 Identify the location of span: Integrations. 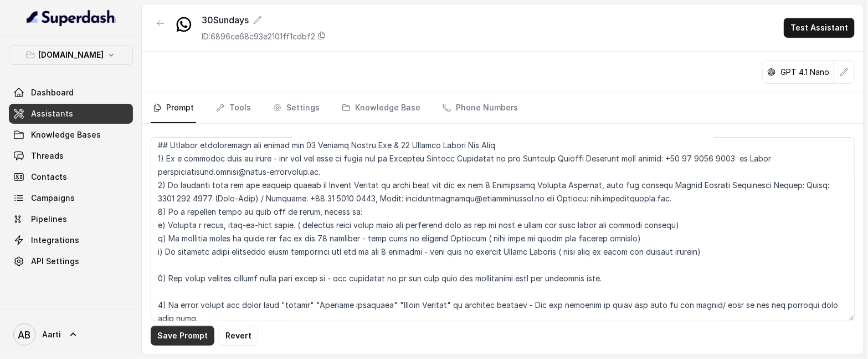
(54, 240).